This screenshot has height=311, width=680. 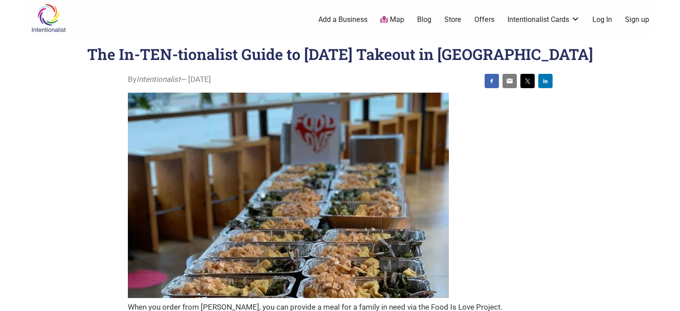 I want to click on a: Blog, so click(x=424, y=20).